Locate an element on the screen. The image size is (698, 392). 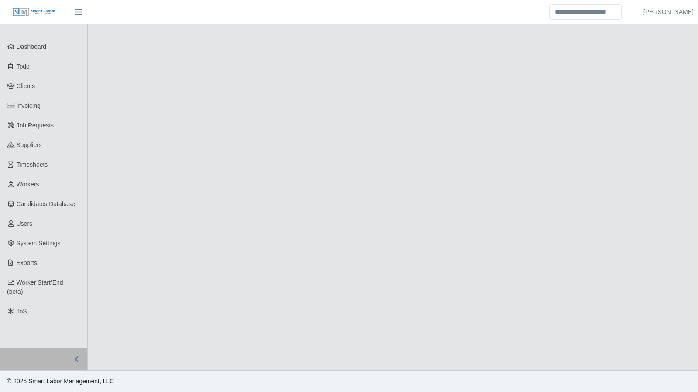
input: Search is located at coordinates (585, 12).